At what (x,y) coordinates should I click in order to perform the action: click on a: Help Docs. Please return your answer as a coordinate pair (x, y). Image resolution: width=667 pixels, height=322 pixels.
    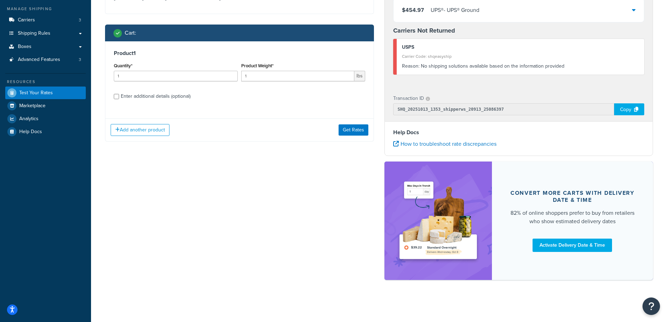
    Looking at the image, I should click on (46, 132).